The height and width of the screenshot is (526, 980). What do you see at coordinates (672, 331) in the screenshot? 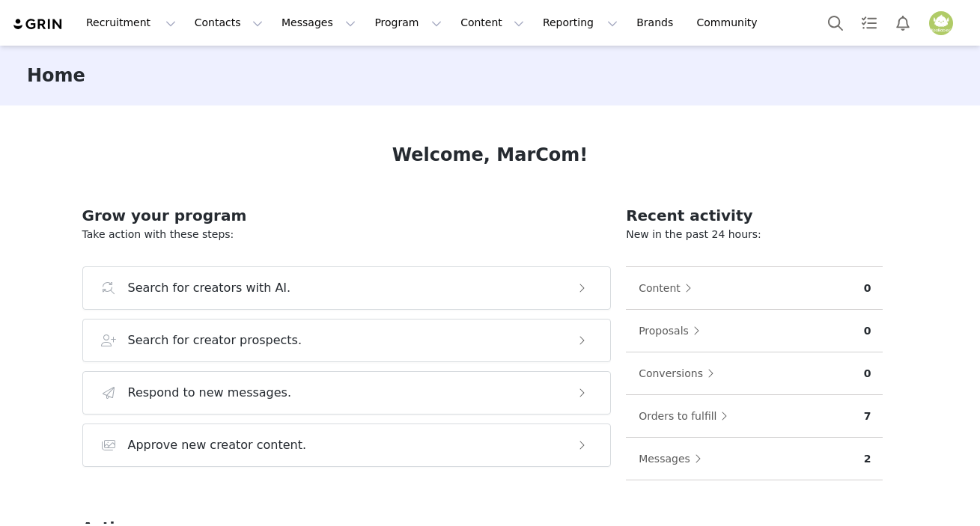
I see `button: Proposals` at bounding box center [672, 331].